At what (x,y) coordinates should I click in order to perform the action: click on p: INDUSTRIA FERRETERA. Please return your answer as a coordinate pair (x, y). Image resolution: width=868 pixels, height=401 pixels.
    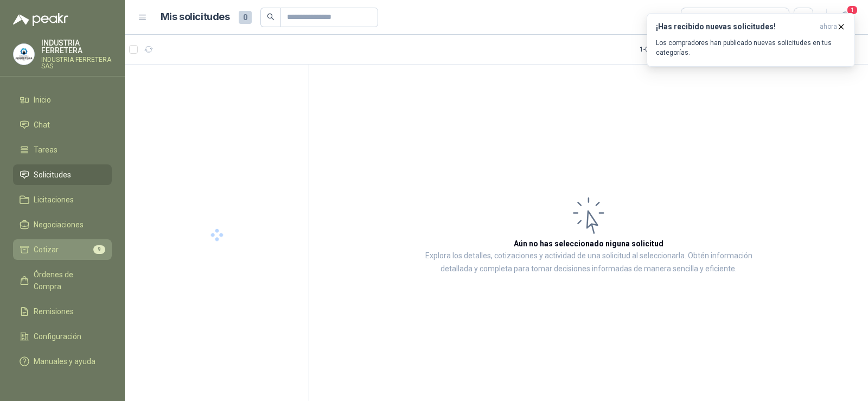
    Looking at the image, I should click on (76, 47).